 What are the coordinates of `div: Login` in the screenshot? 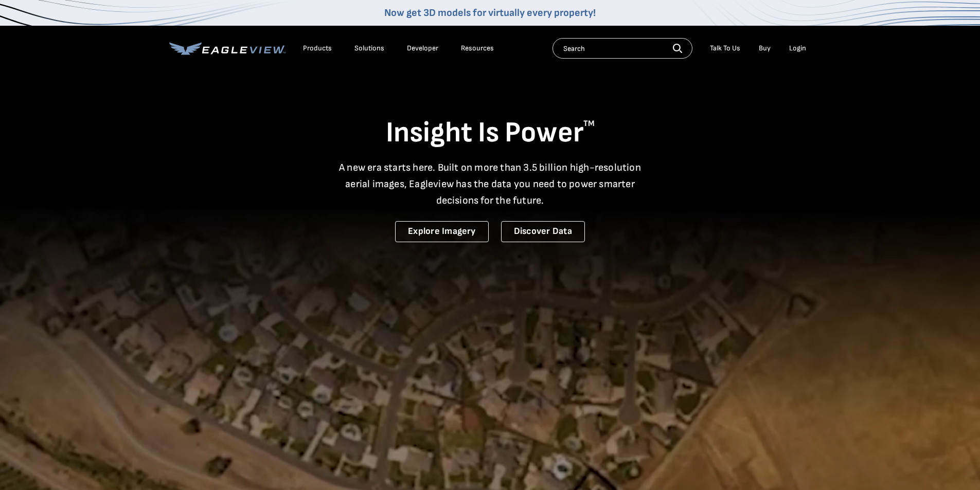 It's located at (797, 48).